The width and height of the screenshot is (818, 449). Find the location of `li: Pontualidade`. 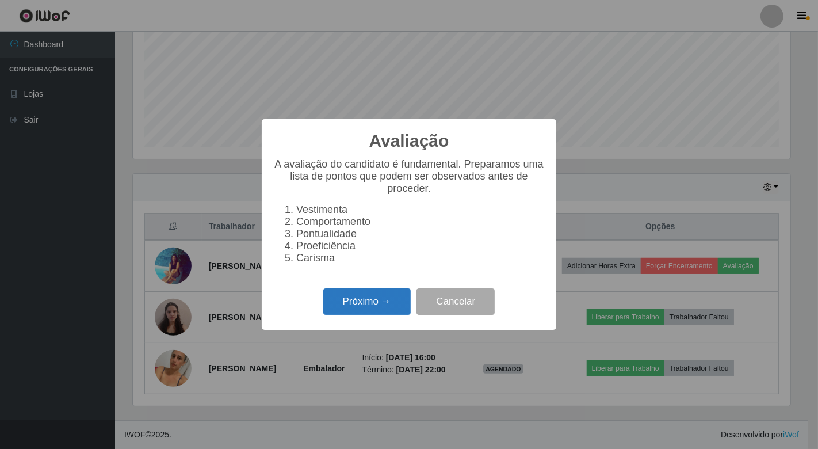

li: Pontualidade is located at coordinates (421, 234).